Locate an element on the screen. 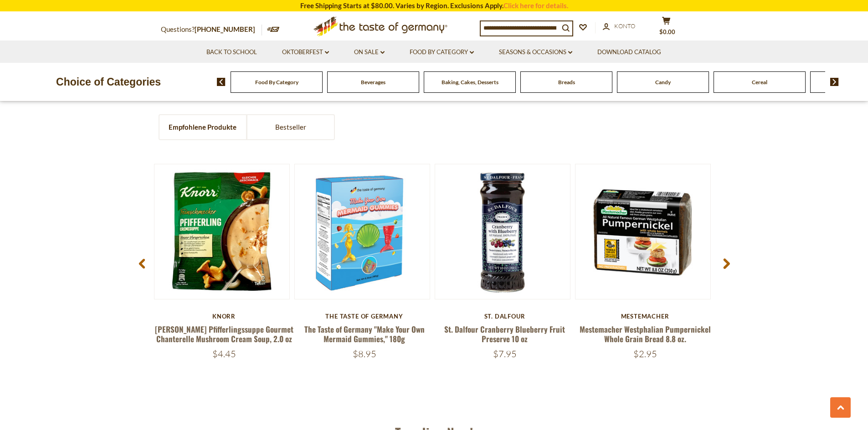  a: The Taste of Germany "Make Your Own Mermaid Gummies," 180g is located at coordinates (365, 334).